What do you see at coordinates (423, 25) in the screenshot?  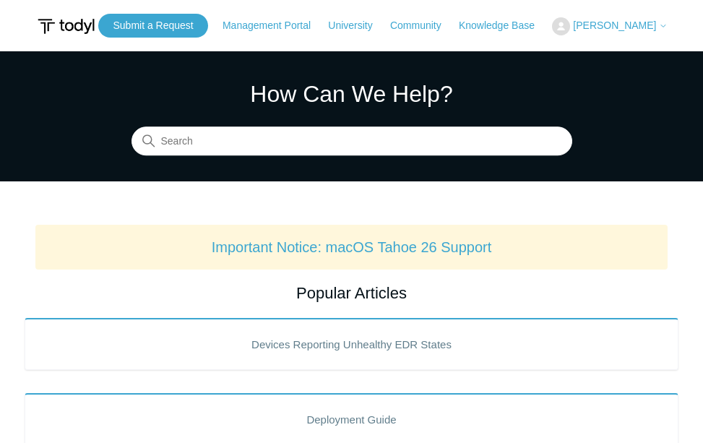 I see `a: Community` at bounding box center [423, 25].